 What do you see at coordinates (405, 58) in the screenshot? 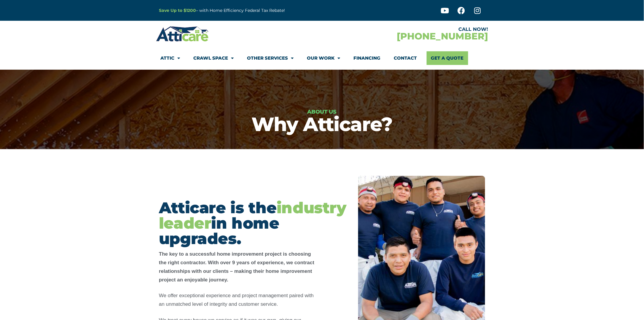
I see `a: Contact` at bounding box center [405, 58].